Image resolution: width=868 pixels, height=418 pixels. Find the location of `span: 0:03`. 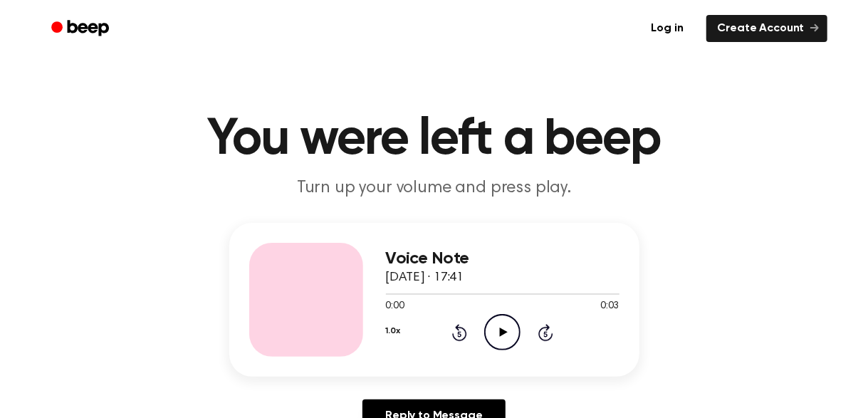

span: 0:03 is located at coordinates (609, 306).